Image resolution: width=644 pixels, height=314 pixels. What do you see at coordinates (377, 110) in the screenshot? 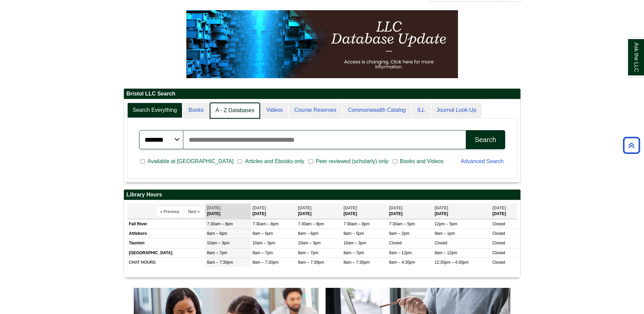
I see `a: Commonwealth Catalog` at bounding box center [377, 110].